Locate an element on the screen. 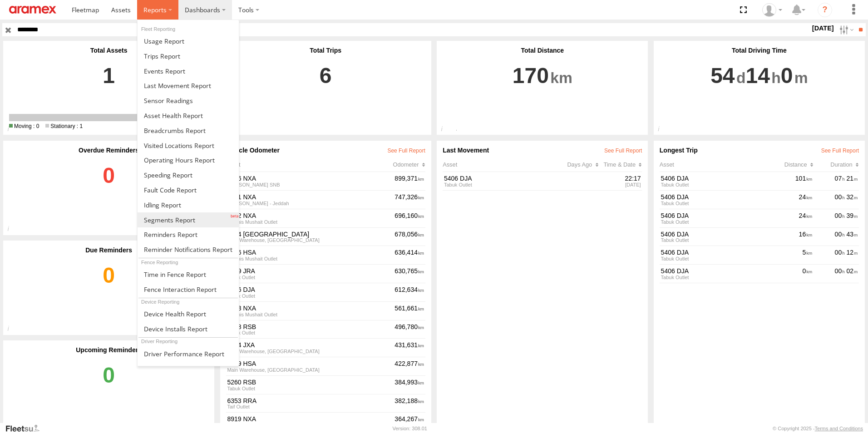 This screenshot has height=433, width=868. div: Total driving time by Assets is located at coordinates (663, 130).